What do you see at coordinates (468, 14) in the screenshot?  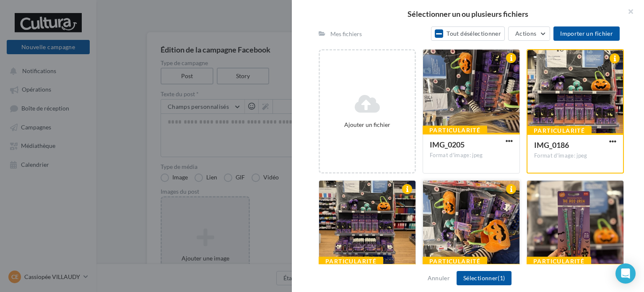 I see `h2: Sélectionner un ou plusieurs fichiers` at bounding box center [468, 14].